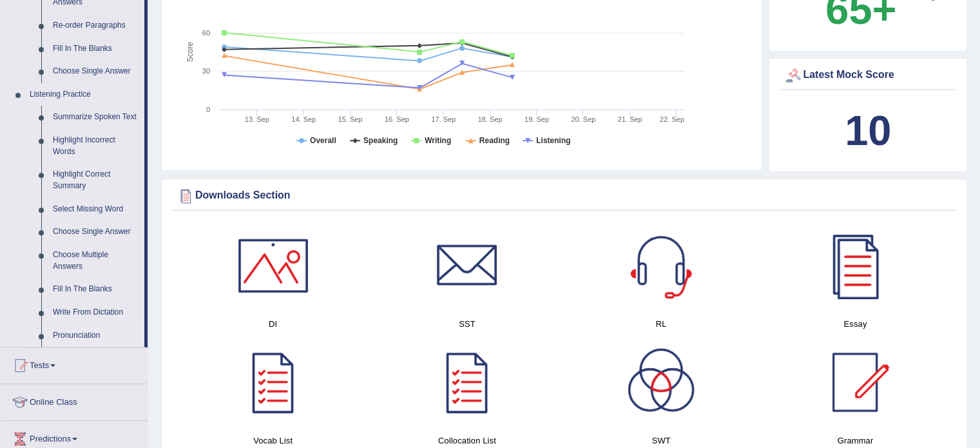 This screenshot has width=980, height=448. I want to click on h4: RL, so click(661, 323).